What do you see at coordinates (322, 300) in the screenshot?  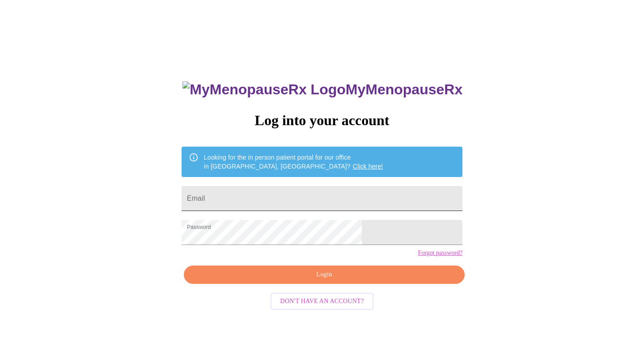 I see `a: Don't have an account?` at bounding box center [322, 300].